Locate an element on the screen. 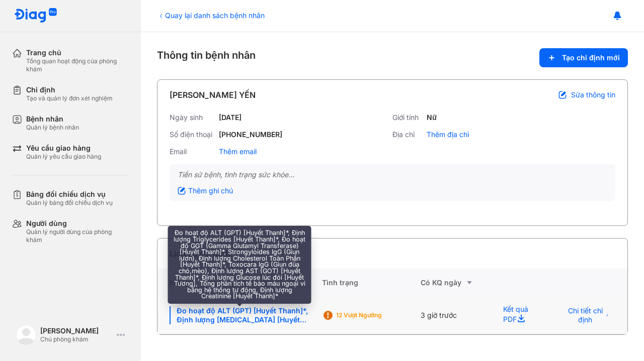 Image resolution: width=644 pixels, height=361 pixels. div: Yêu cầu giao hàng is located at coordinates (63, 148).